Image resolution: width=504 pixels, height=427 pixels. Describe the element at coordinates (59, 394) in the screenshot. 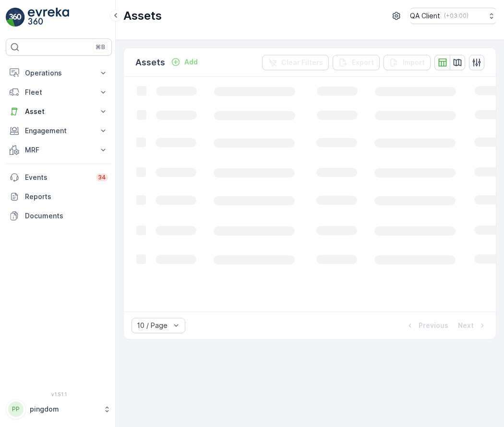

I see `span: v 1.51.1` at that location.